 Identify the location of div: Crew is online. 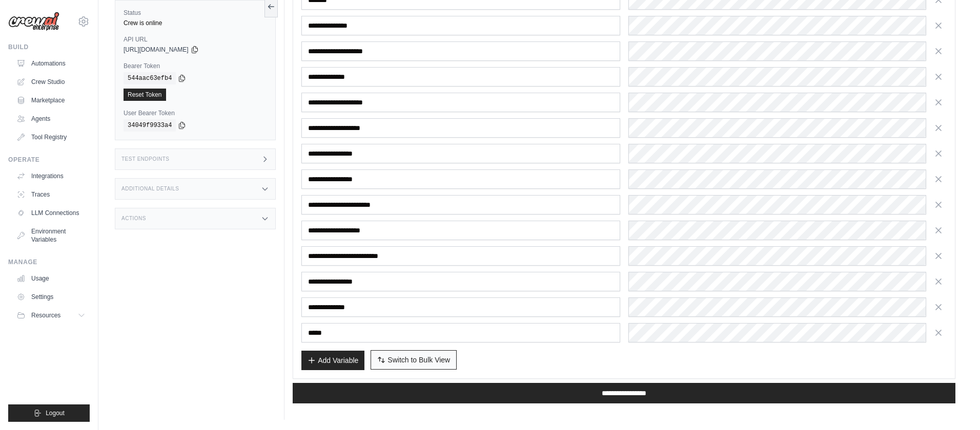
(195, 23).